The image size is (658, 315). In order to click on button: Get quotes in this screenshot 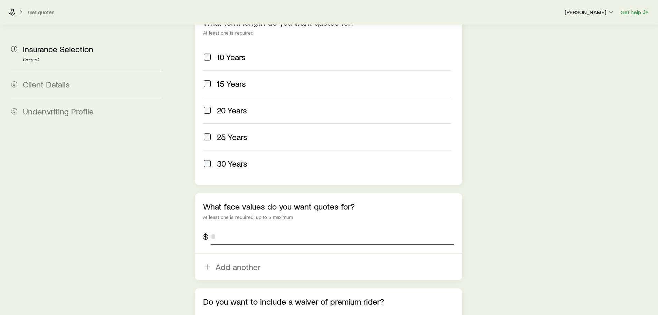, I will do `click(41, 12)`.